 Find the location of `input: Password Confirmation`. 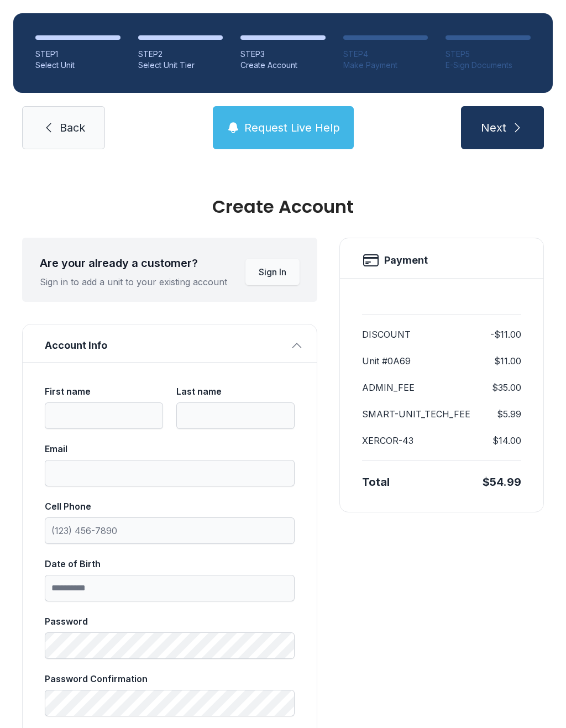

input: Password Confirmation is located at coordinates (170, 704).